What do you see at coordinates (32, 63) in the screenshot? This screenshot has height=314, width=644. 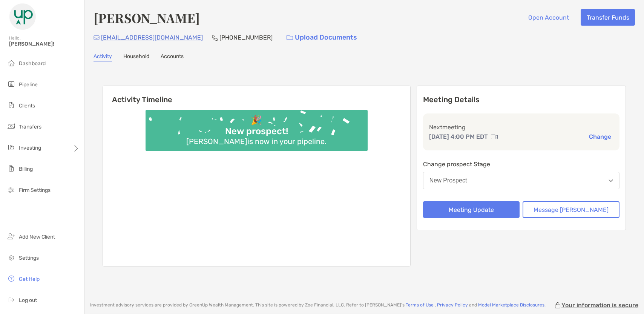 I see `span: Dashboard` at bounding box center [32, 63].